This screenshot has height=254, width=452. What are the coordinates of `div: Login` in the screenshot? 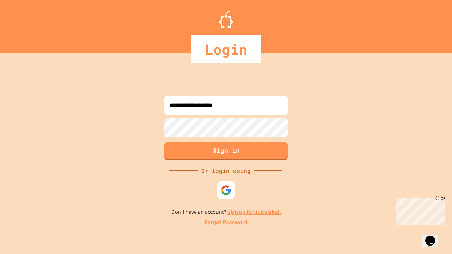 It's located at (226, 49).